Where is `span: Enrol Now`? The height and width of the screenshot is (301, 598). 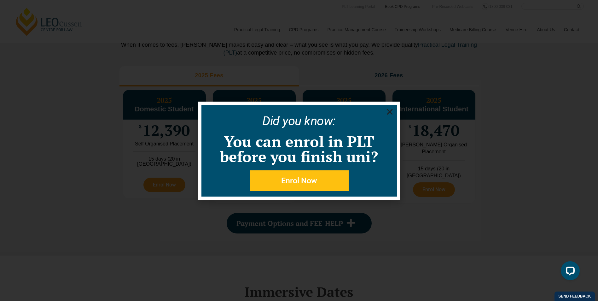 span: Enrol Now is located at coordinates (299, 180).